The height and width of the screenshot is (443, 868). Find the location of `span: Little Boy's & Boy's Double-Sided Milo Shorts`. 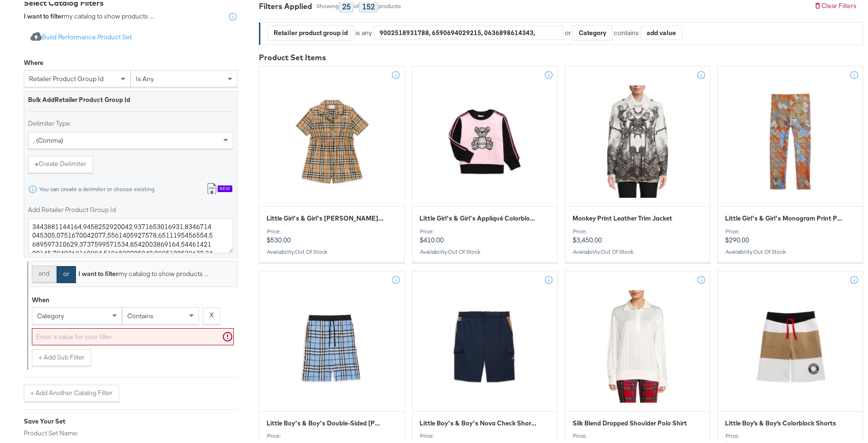

span: Little Boy's & Boy's Double-Sided Milo Shorts is located at coordinates (325, 421).